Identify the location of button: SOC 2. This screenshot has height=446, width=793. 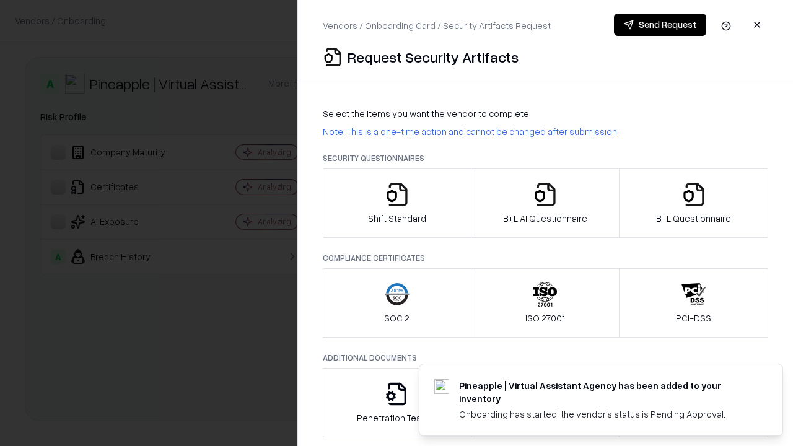
(397, 303).